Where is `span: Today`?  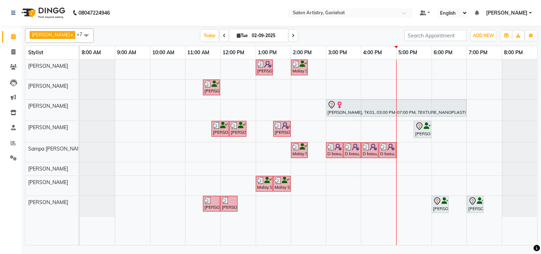 span: Today is located at coordinates (210, 35).